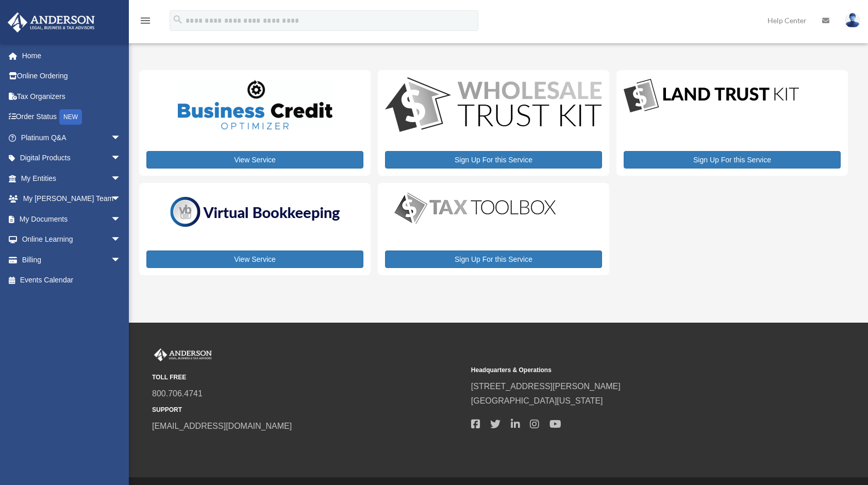  I want to click on small: TOLL FREE, so click(308, 377).